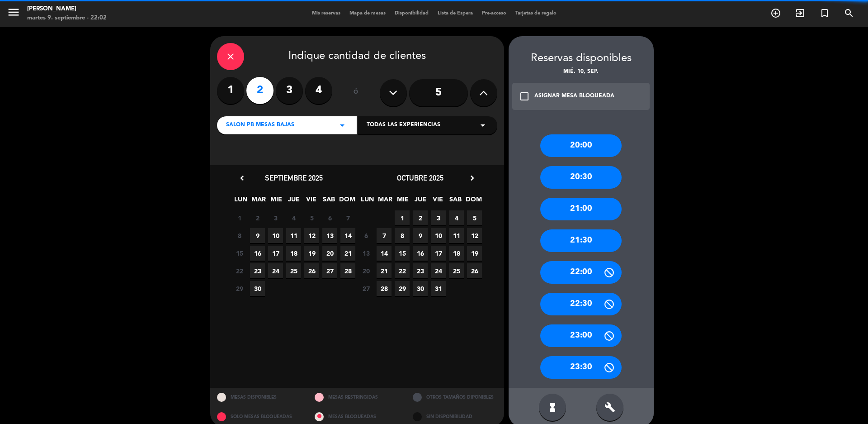 This screenshot has width=868, height=424. Describe the element at coordinates (438, 271) in the screenshot. I see `span: 24` at that location.